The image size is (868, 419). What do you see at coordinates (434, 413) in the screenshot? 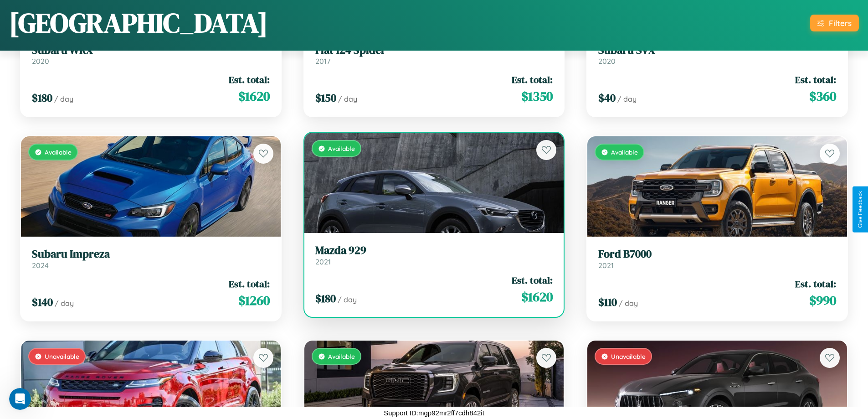
I see `p: Support ID: mgp92mr2ff7cdh842it` at bounding box center [434, 413].